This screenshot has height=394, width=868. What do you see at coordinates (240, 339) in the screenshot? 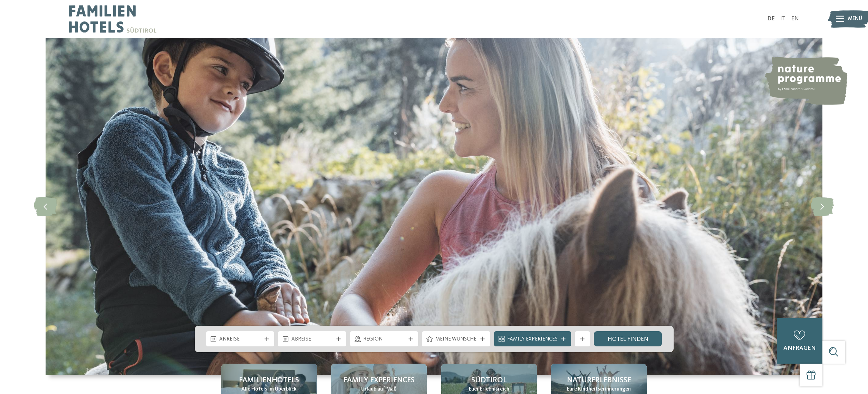
I see `span: Anreise` at bounding box center [240, 339].